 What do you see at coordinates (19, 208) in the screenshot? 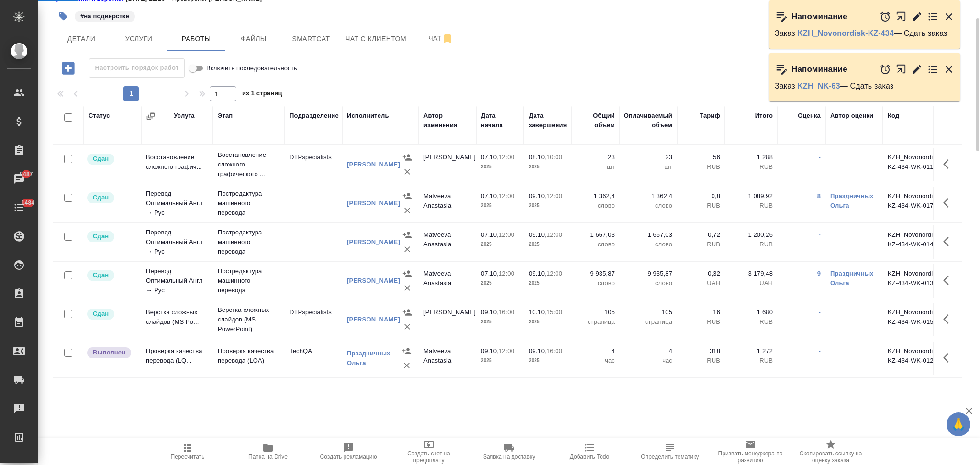
I see `a: 1484` at bounding box center [19, 208].